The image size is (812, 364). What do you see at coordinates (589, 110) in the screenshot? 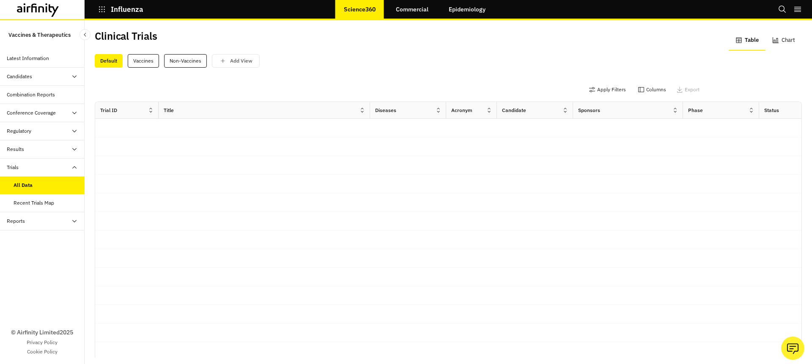
I see `div: Sponsors` at bounding box center [589, 110].